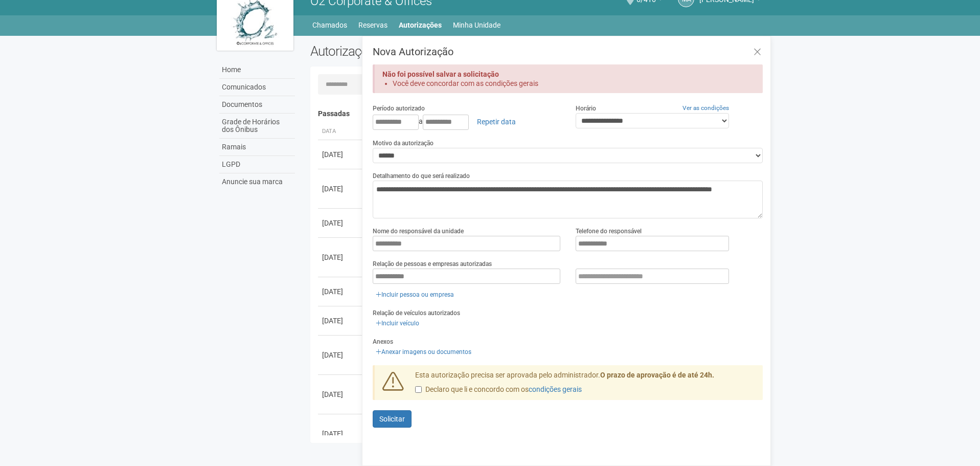 The width and height of the screenshot is (980, 466). Describe the element at coordinates (567, 52) in the screenshot. I see `h3: Nova Autorização` at that location.